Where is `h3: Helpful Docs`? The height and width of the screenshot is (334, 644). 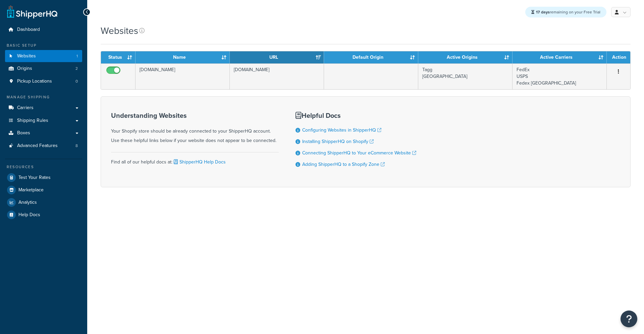 h3: Helpful Docs is located at coordinates (356, 115).